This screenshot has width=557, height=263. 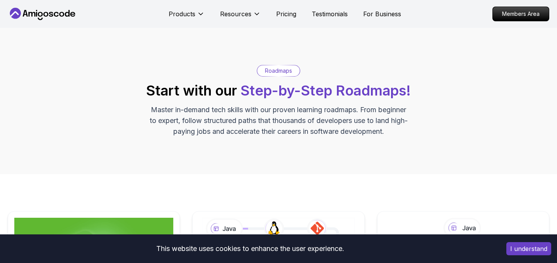 What do you see at coordinates (279, 71) in the screenshot?
I see `p: Roadmaps` at bounding box center [279, 71].